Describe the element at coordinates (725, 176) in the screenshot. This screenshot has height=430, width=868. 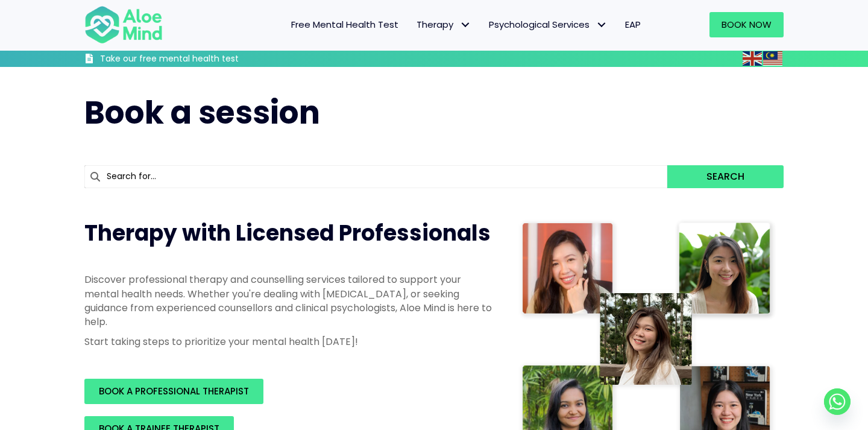
I see `button: Search` at that location.